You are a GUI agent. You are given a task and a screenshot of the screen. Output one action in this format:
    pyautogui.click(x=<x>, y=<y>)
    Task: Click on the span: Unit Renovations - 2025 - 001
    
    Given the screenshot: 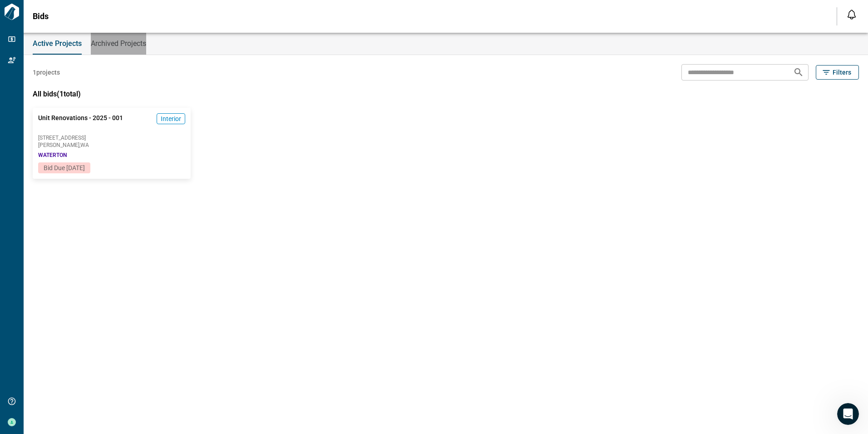 What is the action you would take?
    pyautogui.click(x=80, y=122)
    